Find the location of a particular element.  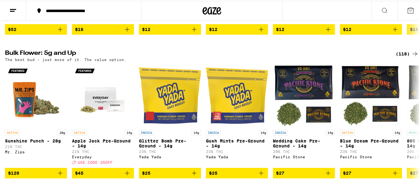

img: Mr. Zips - Sunshine Punch - 28g is located at coordinates (36, 95).